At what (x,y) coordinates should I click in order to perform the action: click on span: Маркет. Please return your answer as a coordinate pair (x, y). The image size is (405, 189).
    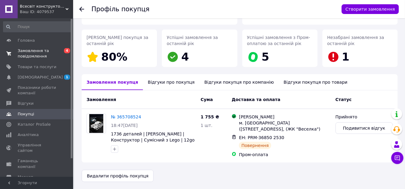
    Looking at the image, I should click on (25, 178).